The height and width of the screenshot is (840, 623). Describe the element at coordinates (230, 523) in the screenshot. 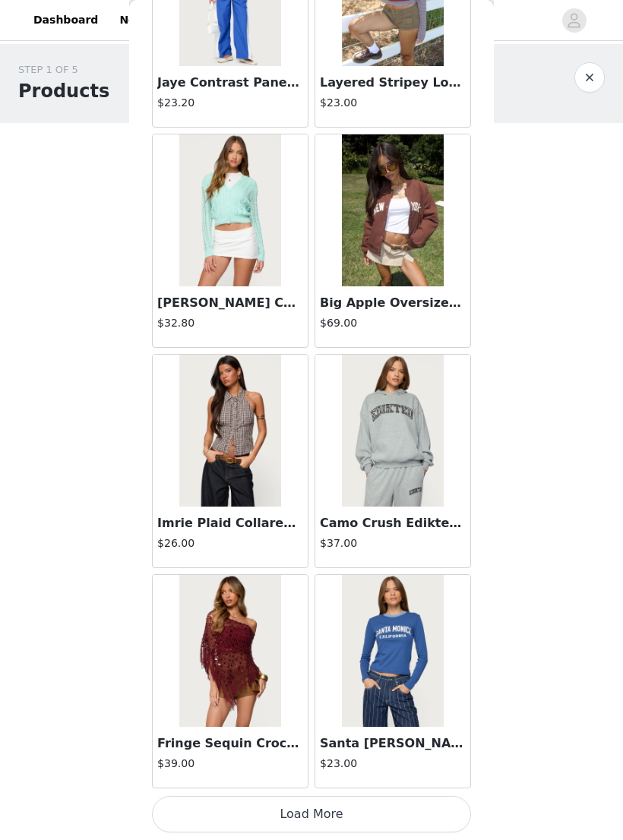

I see `h3: Imrie Plaid Collared Halter Top` at that location.